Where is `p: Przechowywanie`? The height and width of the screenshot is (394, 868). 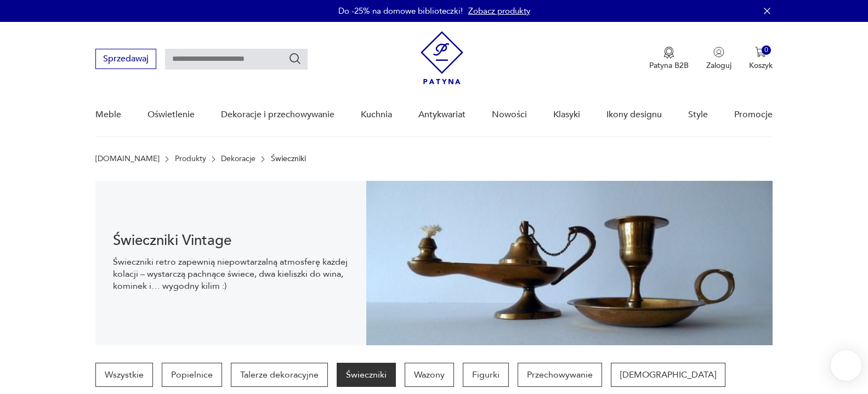
p: Przechowywanie is located at coordinates (560, 375).